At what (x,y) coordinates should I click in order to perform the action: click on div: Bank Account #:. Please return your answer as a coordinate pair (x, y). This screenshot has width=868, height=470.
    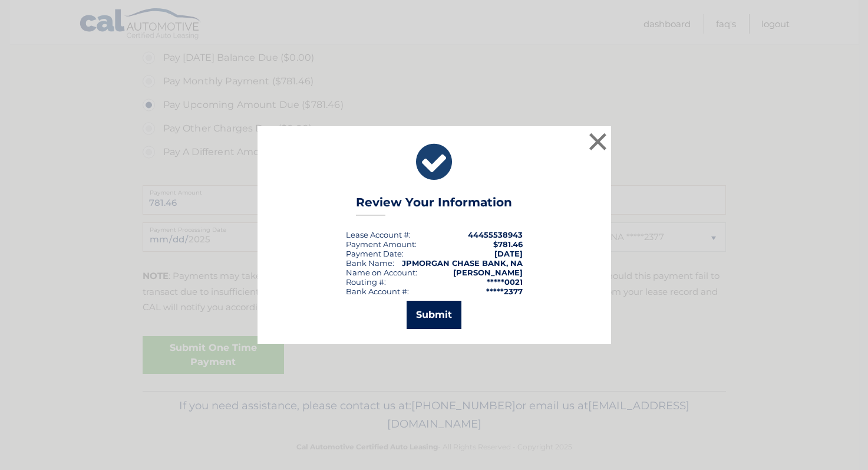
    Looking at the image, I should click on (377, 291).